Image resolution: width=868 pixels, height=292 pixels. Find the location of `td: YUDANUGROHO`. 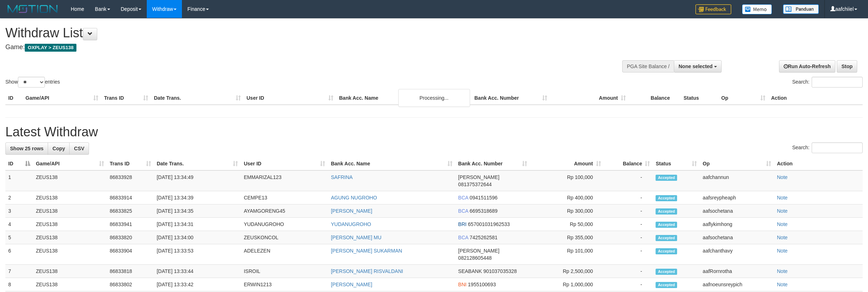

td: YUDANUGROHO is located at coordinates (284, 224).